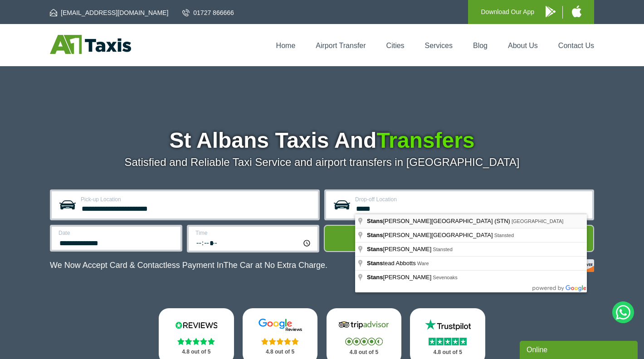 This screenshot has height=359, width=644. What do you see at coordinates (286, 45) in the screenshot?
I see `a: Home` at bounding box center [286, 45].